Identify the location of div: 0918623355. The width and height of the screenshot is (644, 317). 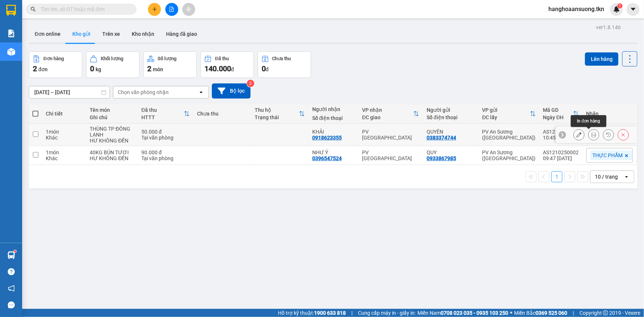
(327, 138).